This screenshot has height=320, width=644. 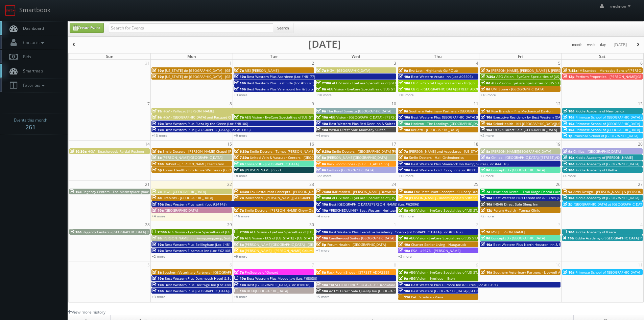 What do you see at coordinates (570, 175) in the screenshot?
I see `a: +4 more` at bounding box center [570, 175].